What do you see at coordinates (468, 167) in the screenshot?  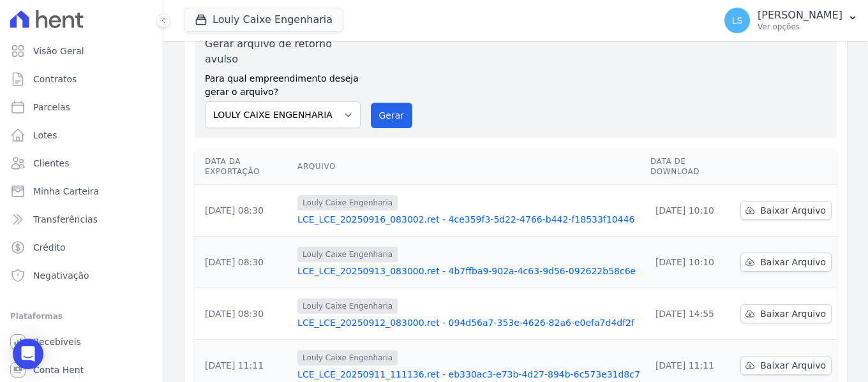 I see `th: Arquivo` at bounding box center [468, 167].